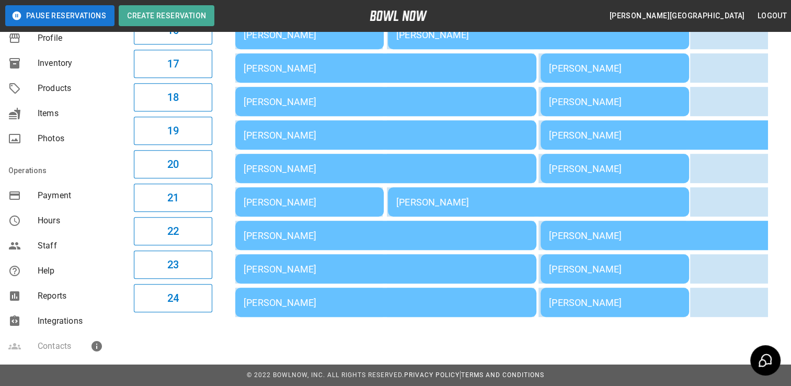 This screenshot has height=386, width=791. Describe the element at coordinates (398, 16) in the screenshot. I see `img: logo` at that location.